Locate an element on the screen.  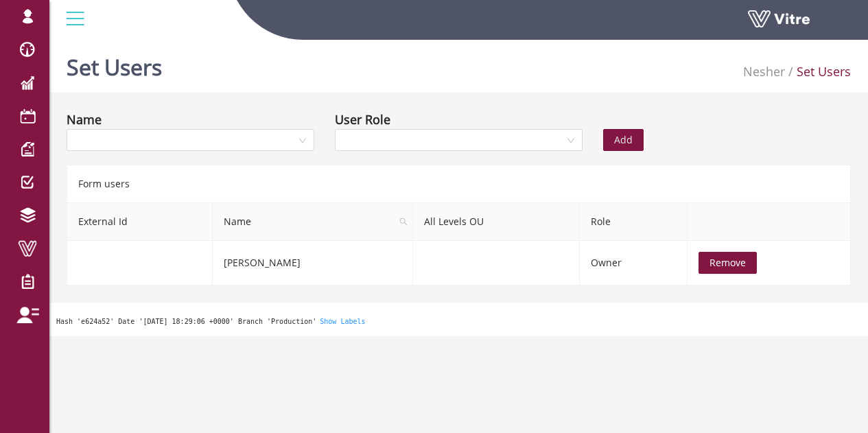
span: Name is located at coordinates (312, 222).